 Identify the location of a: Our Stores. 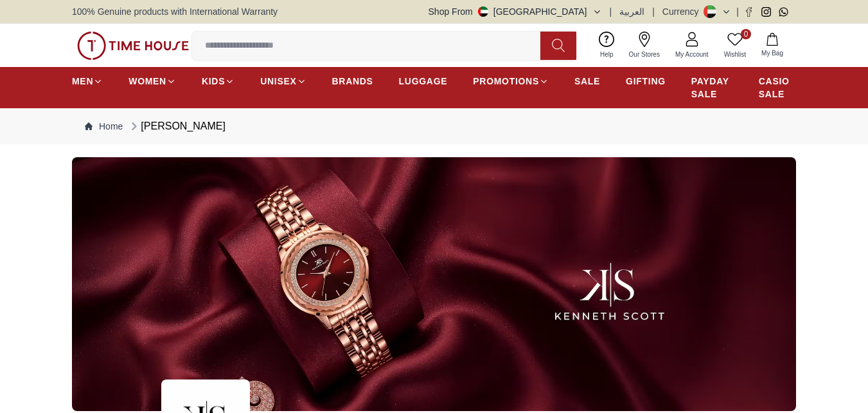
(645, 45).